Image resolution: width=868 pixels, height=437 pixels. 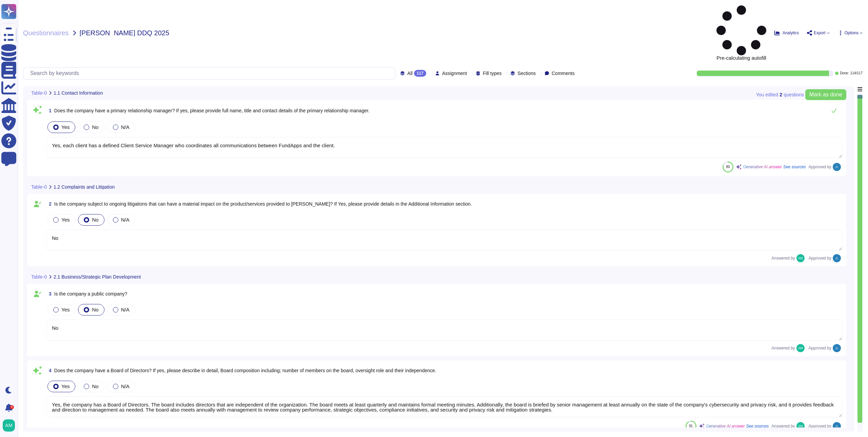 What do you see at coordinates (48, 371) in the screenshot?
I see `span: 4` at bounding box center [48, 371].